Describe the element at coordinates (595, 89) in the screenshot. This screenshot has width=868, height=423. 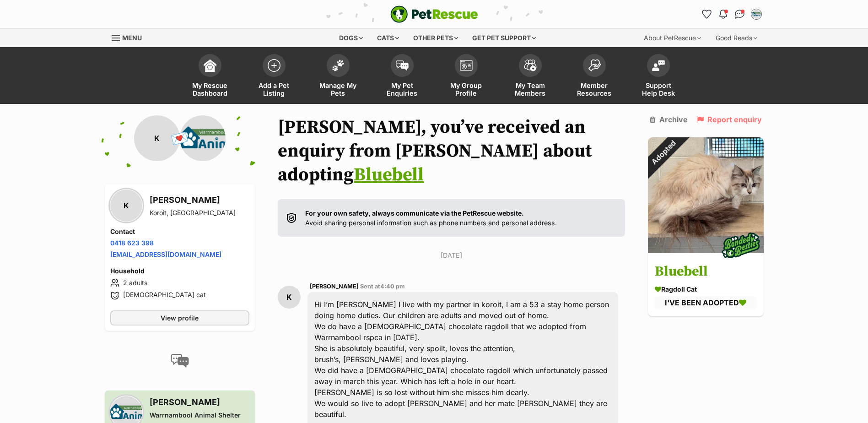
I see `span: Member Resources` at that location.